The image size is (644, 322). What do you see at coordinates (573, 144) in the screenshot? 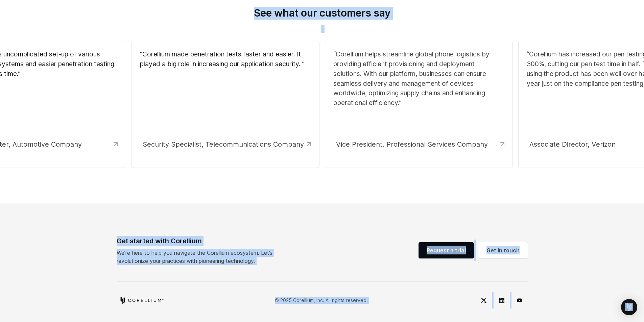
I see `div: Associate Director, Verizon` at bounding box center [573, 144].